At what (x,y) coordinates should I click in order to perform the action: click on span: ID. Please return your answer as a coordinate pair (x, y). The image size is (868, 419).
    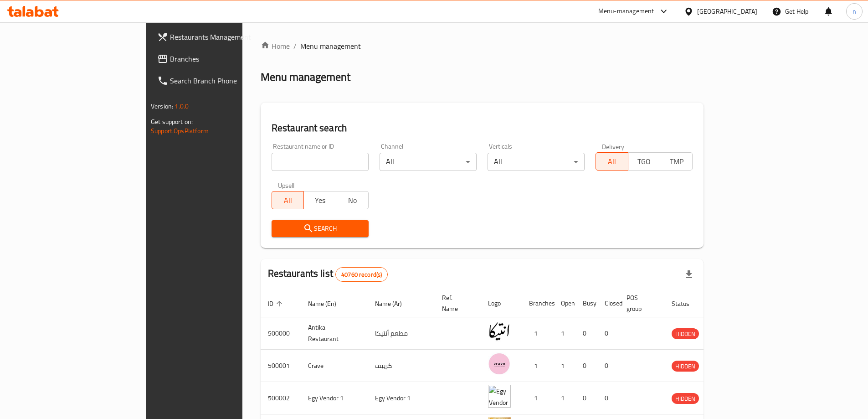
    Looking at the image, I should click on (276, 304).